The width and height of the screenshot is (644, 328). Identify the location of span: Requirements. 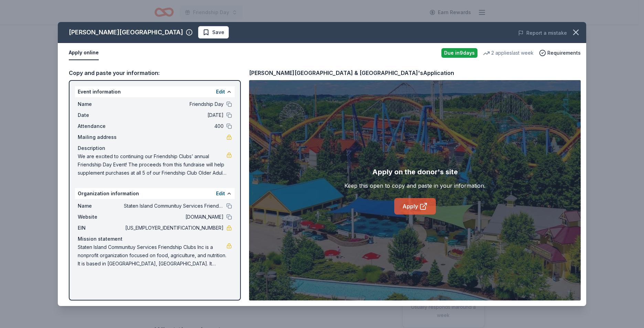
(564, 53).